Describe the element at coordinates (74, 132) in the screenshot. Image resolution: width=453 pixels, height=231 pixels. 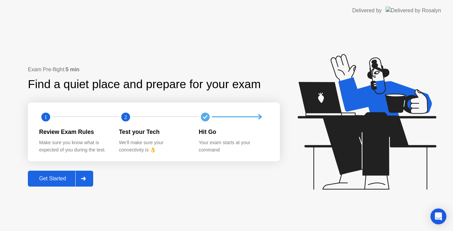
I see `div: Review Exam Rules` at that location.